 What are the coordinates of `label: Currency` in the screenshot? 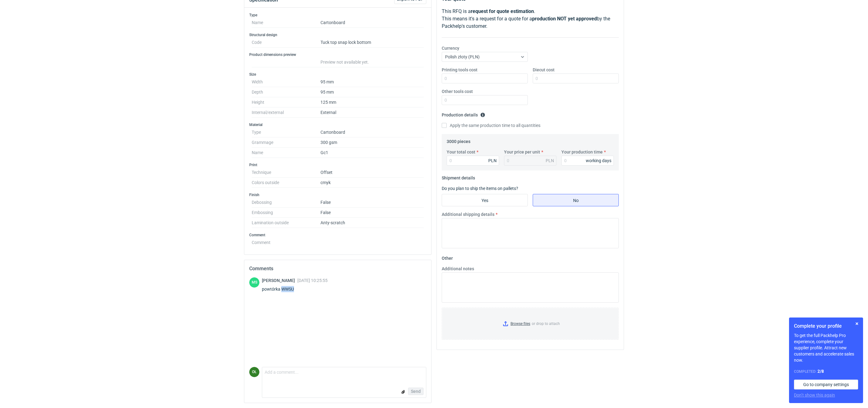 It's located at (451, 48).